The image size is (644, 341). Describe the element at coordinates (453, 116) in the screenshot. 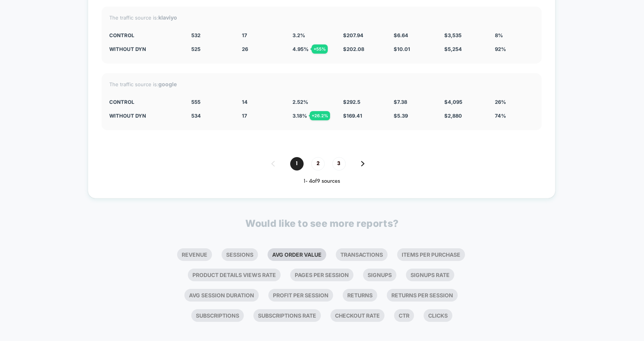

I see `span: $ 2,880` at that location.